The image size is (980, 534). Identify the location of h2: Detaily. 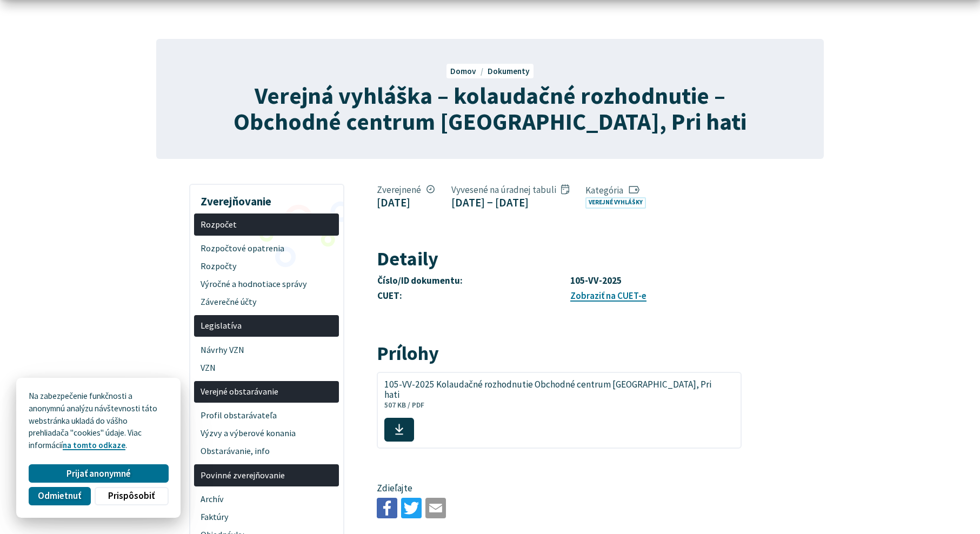
(559, 259).